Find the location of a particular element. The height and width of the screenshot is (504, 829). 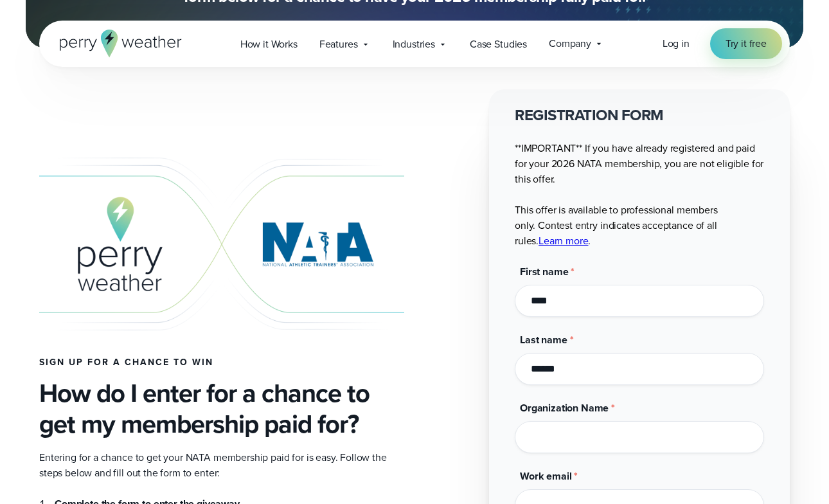

span: Organization Name is located at coordinates (564, 408).